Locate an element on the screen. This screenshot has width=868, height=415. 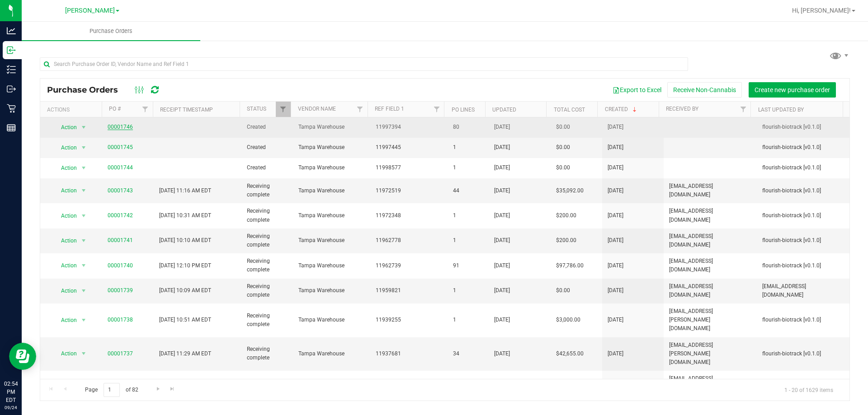
span: 34 is located at coordinates (468, 354).